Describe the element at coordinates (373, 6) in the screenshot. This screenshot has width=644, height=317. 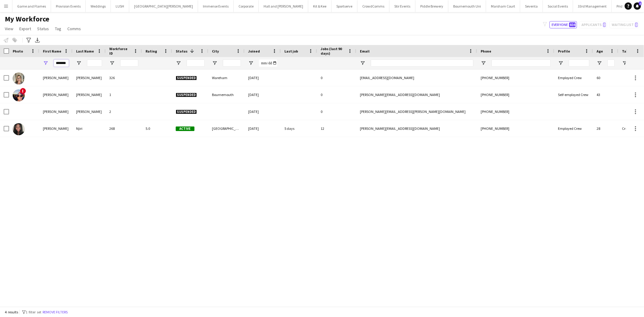
I see `button: CrowdComms` at that location.